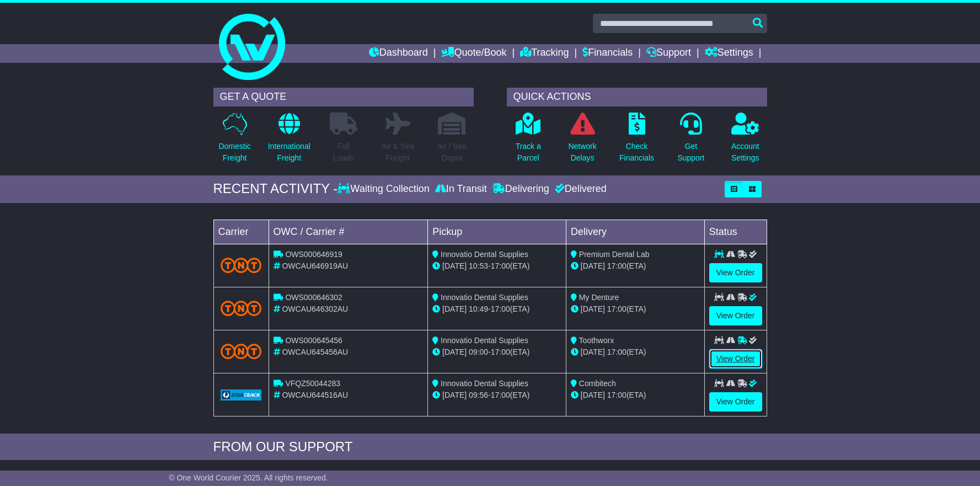 This screenshot has width=980, height=486. Describe the element at coordinates (313, 384) in the screenshot. I see `span: VFQZ50044283` at that location.